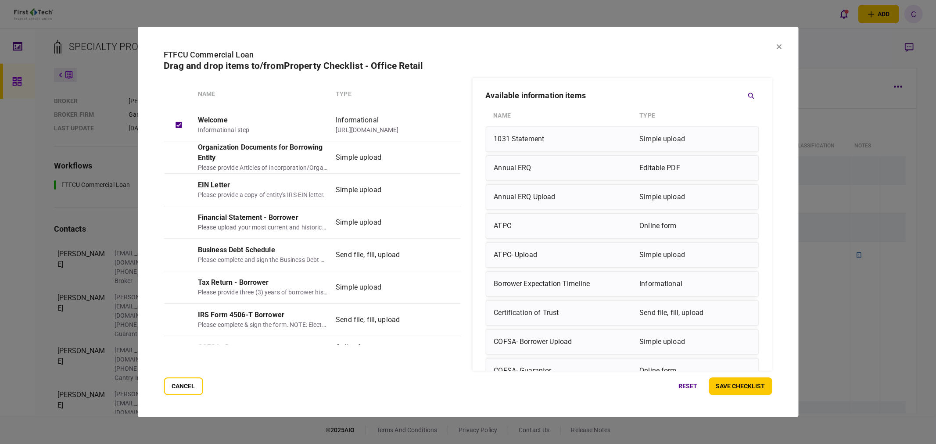 This screenshot has height=444, width=936. Describe the element at coordinates (263, 227) in the screenshot. I see `div: Please upload your most current and historical borrower financial statements.` at that location.